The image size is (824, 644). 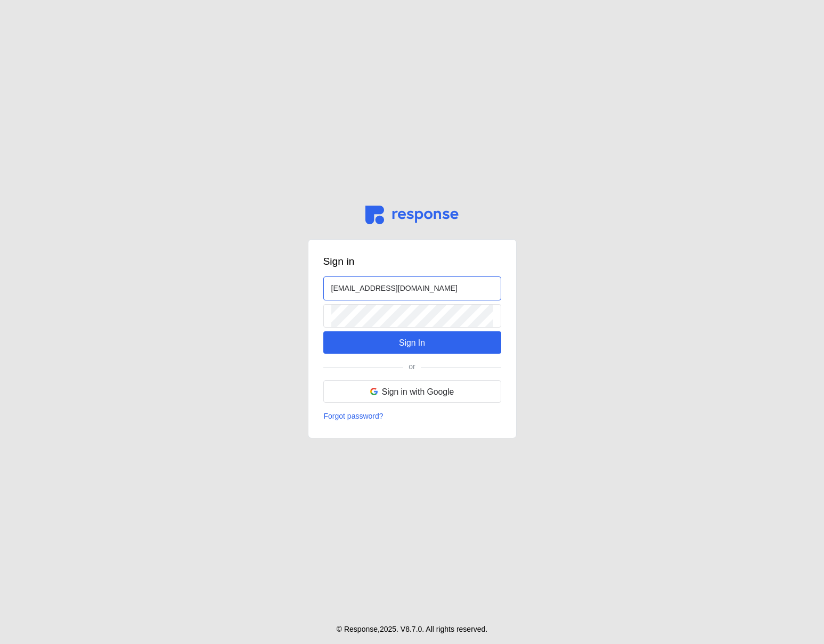 What do you see at coordinates (354, 417) in the screenshot?
I see `button: Forgot password?` at bounding box center [354, 417].